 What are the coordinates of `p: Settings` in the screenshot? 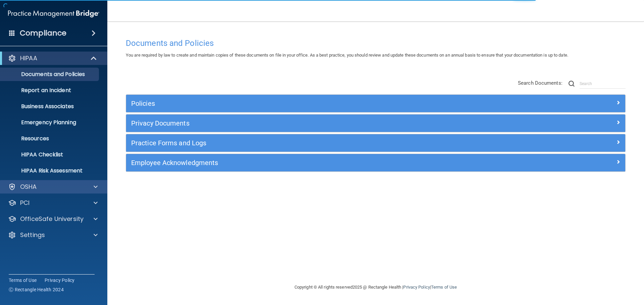 It's located at (32, 235).